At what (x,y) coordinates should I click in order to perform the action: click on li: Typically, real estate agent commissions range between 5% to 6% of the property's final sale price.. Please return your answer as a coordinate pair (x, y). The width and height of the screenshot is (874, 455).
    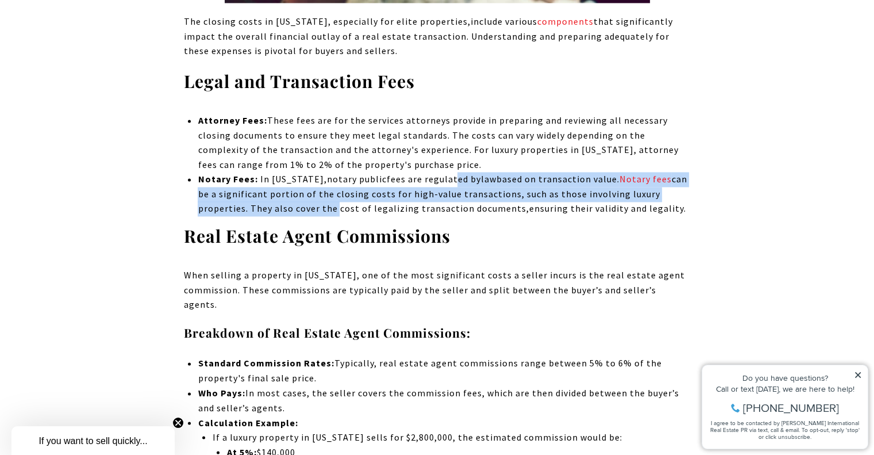
    Looking at the image, I should click on (444, 370).